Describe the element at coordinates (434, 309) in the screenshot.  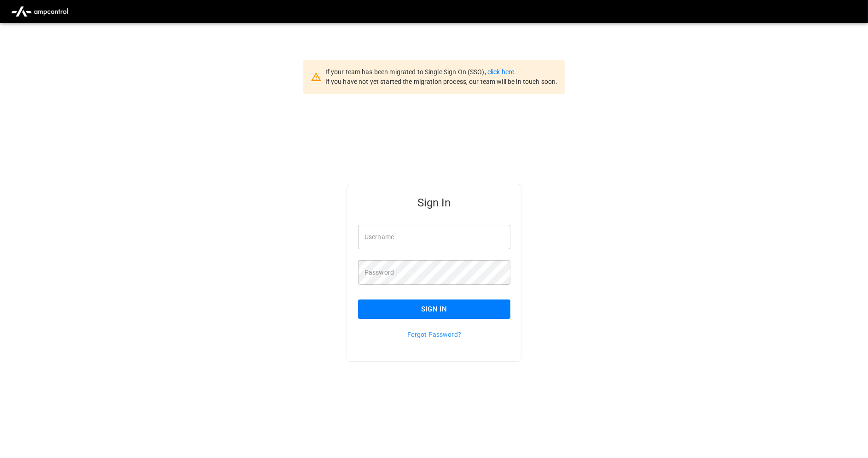
I see `button: Sign In` at that location.